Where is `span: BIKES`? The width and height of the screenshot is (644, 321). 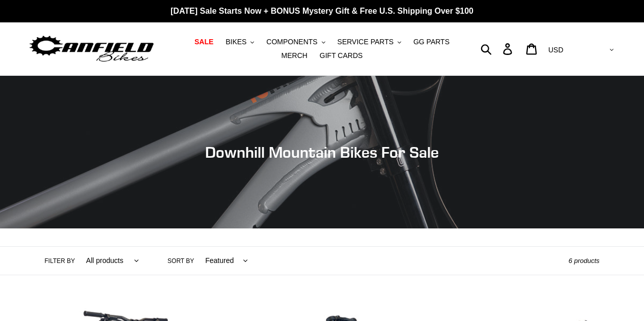
span: BIKES is located at coordinates (236, 42).